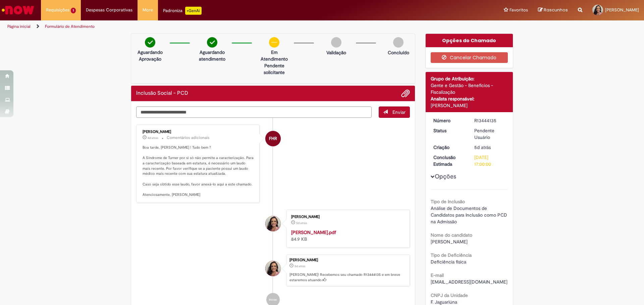 Image resolution: width=644 pixels, height=305 pixels. I want to click on p: Pendente solicitante, so click(274, 69).